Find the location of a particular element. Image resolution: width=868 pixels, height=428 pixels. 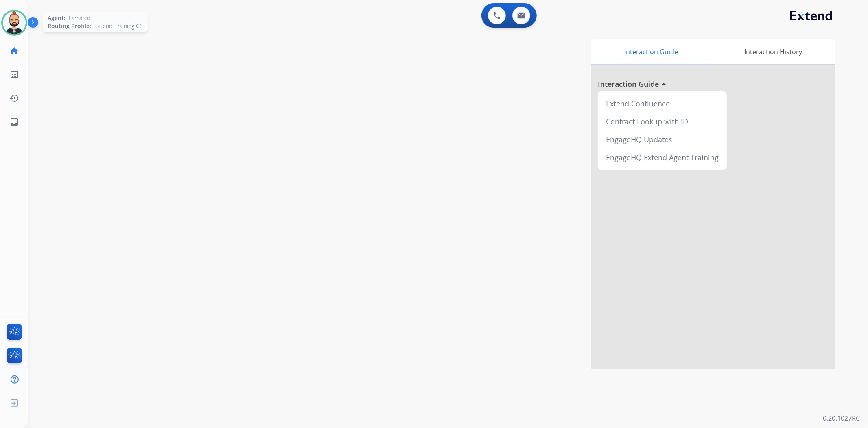

mat-icon: inbox is located at coordinates (14, 122).